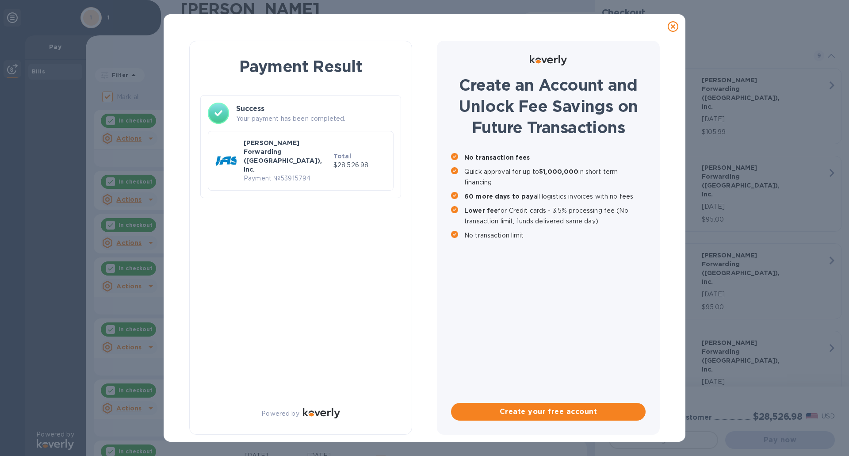 Image resolution: width=849 pixels, height=456 pixels. I want to click on button: Create your free account, so click(548, 412).